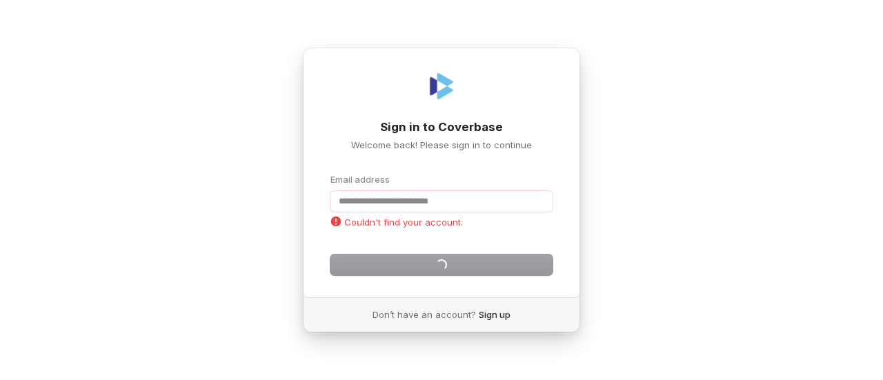 The image size is (883, 380). Describe the element at coordinates (424, 315) in the screenshot. I see `span: Don’t have an account?` at that location.